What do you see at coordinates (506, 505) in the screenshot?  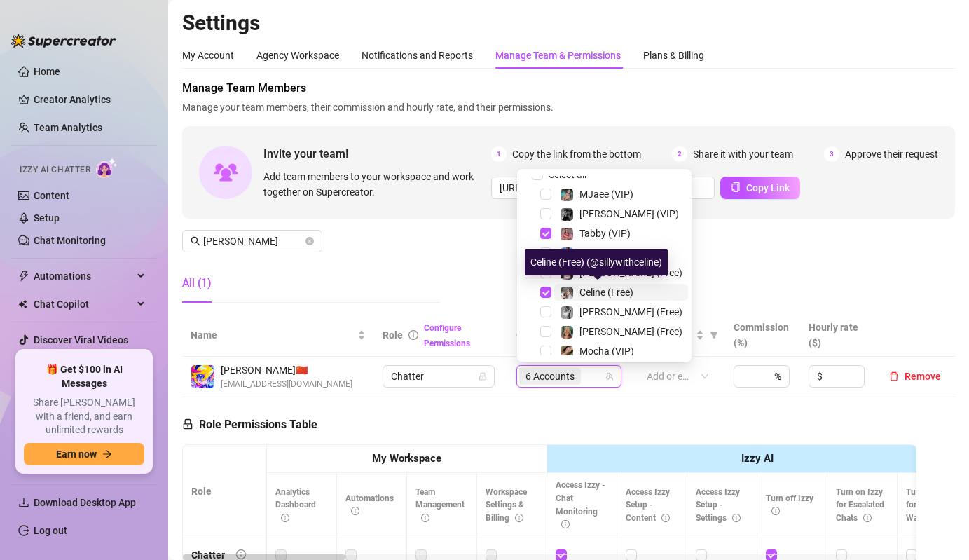 I see `span: Workspace Settings & Billing` at bounding box center [506, 505].